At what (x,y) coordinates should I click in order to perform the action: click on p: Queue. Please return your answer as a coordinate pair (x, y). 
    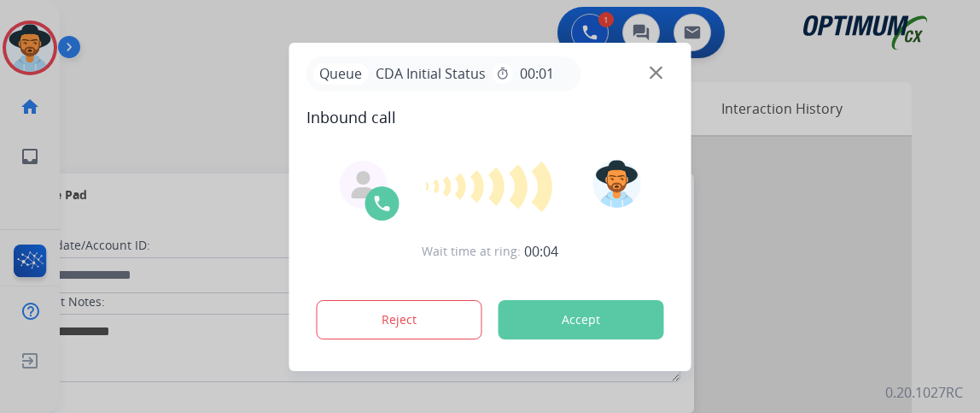
    Looking at the image, I should click on (341, 73).